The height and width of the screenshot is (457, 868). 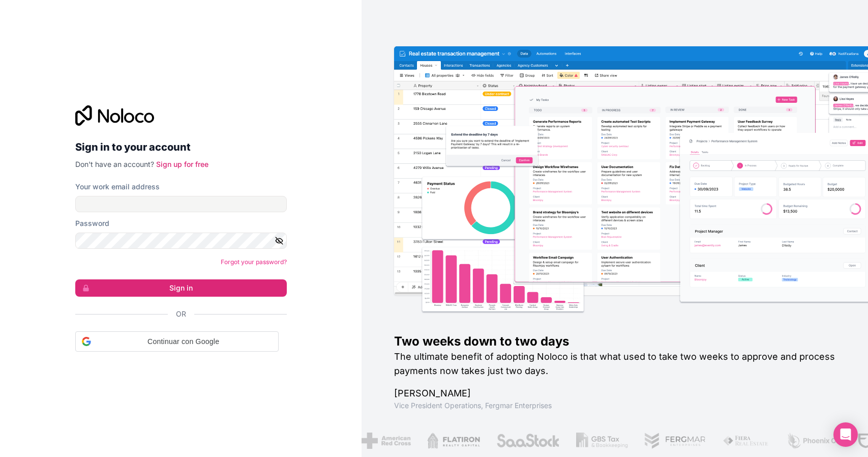 I want to click on label: Your work email address, so click(x=117, y=187).